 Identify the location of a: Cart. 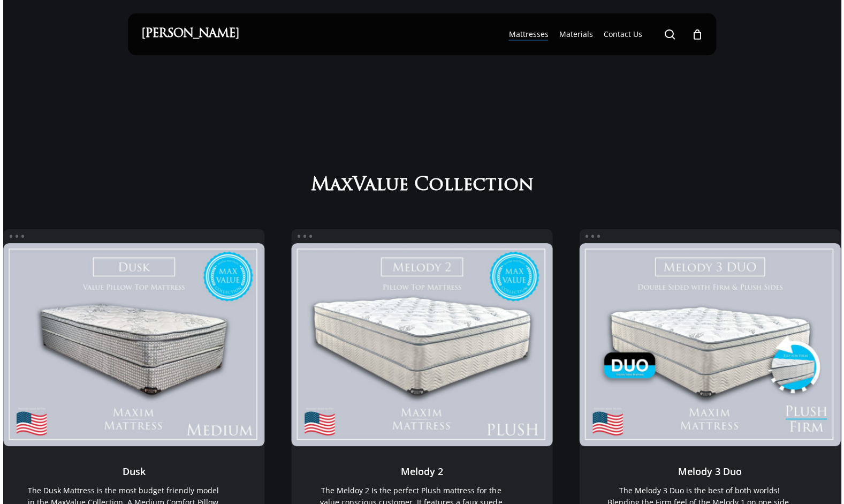
(697, 34).